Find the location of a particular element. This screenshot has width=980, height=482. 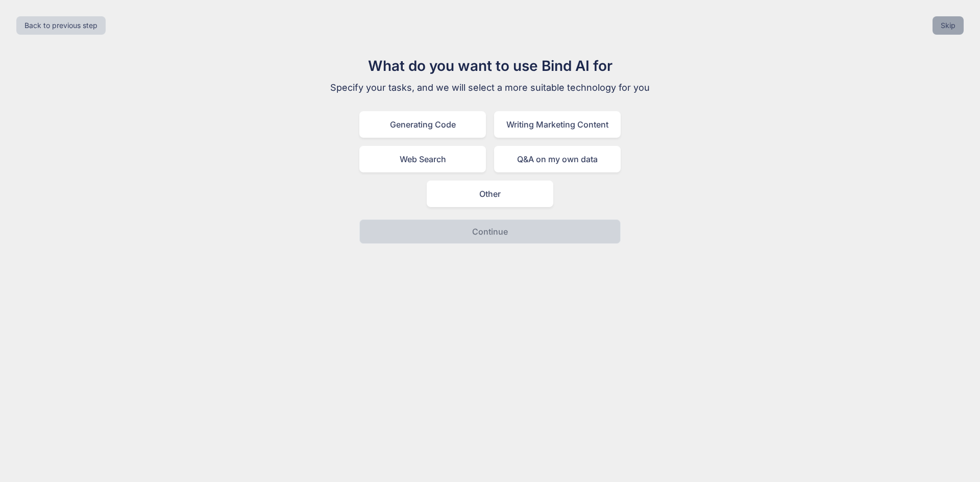

h1: What do you want to use Bind AI for is located at coordinates (490, 66).